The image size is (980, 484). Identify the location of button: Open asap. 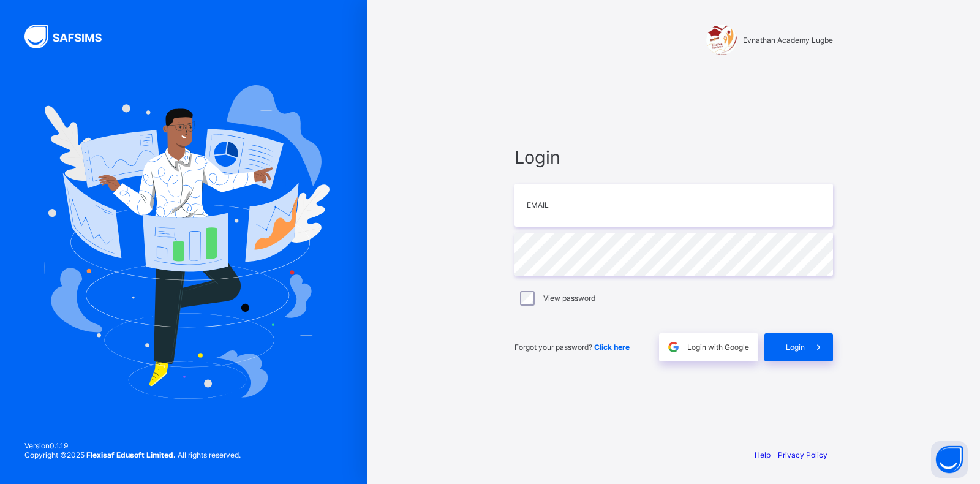
(950, 459).